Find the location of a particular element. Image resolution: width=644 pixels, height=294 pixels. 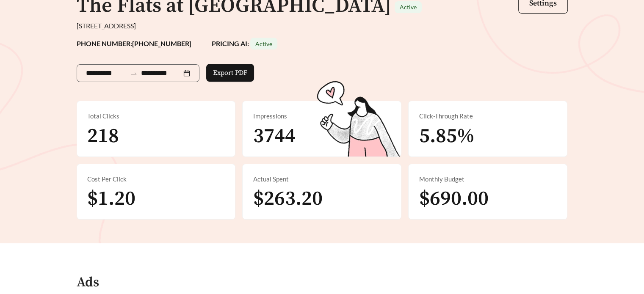

span: Export PDF is located at coordinates (230, 73).